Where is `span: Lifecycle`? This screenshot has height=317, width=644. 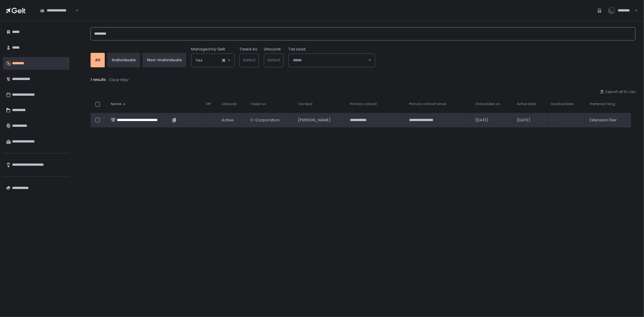
span: Lifecycle is located at coordinates (229, 104).